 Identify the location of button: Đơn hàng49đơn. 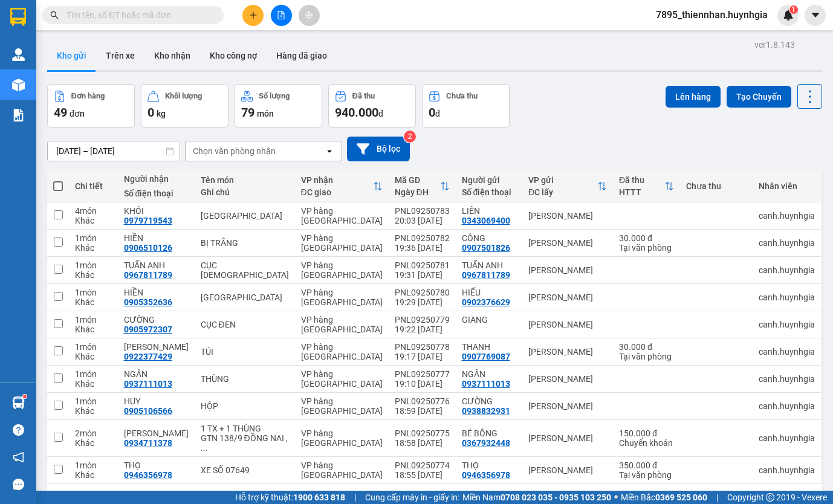
(91, 106).